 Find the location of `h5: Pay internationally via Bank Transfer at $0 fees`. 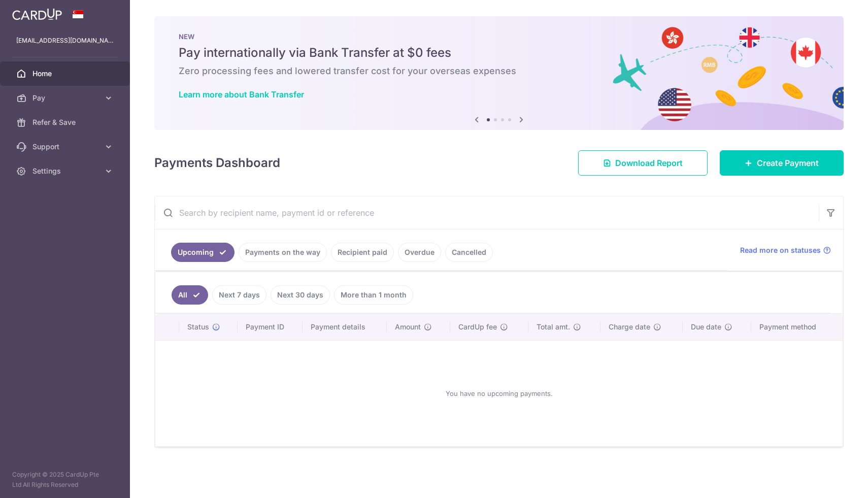

h5: Pay internationally via Bank Transfer at $0 fees is located at coordinates (499, 52).